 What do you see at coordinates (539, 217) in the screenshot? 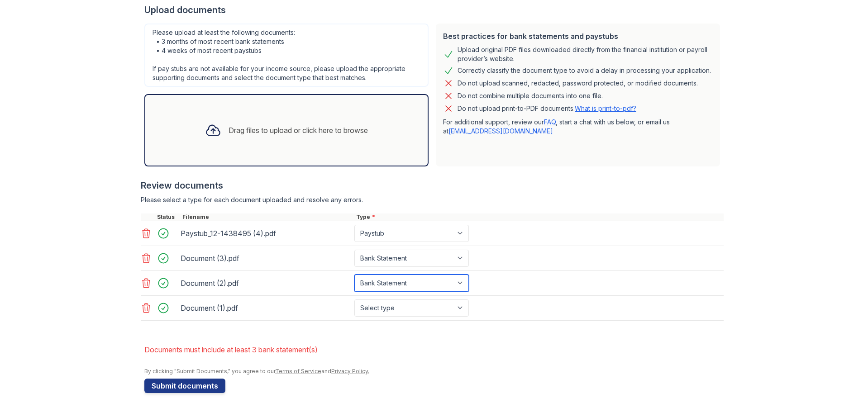
I see `div: Type` at bounding box center [539, 217].